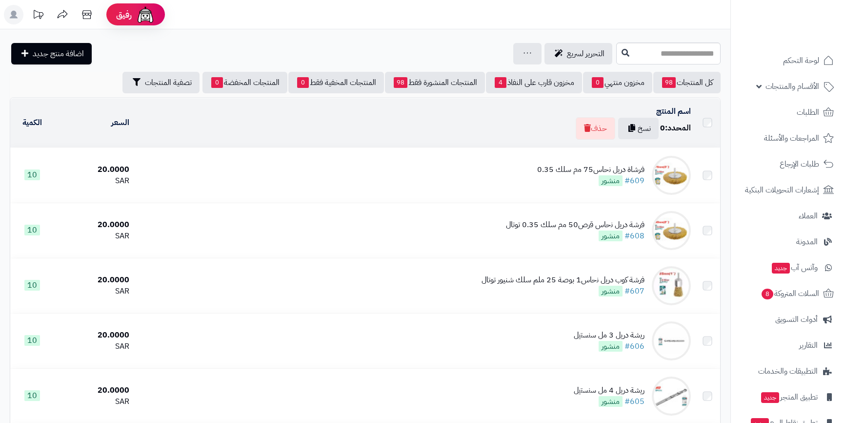  Describe the element at coordinates (638, 128) in the screenshot. I see `button: نسخ` at that location.